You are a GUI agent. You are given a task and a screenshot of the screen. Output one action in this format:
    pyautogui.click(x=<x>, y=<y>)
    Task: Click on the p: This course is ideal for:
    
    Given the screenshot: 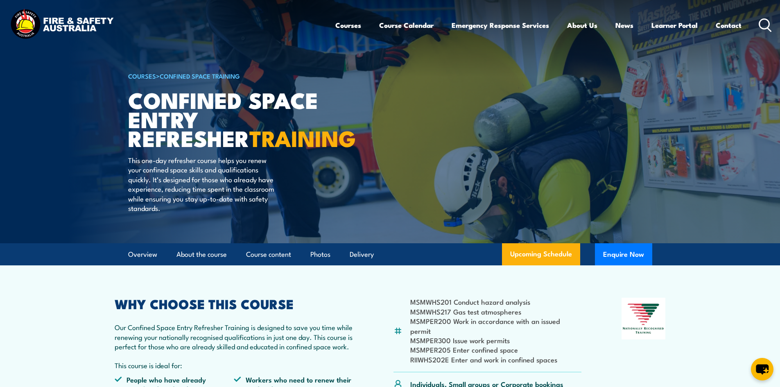 What is the action you would take?
    pyautogui.click(x=234, y=365)
    